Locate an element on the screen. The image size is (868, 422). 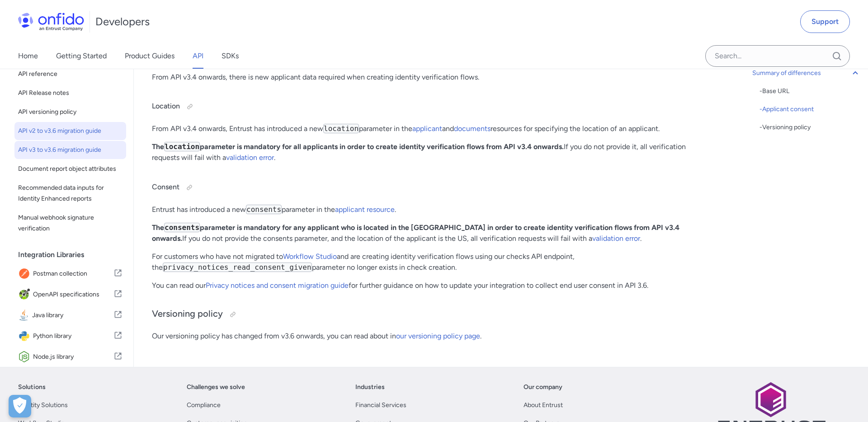
a: Summary of differences is located at coordinates (807, 73).